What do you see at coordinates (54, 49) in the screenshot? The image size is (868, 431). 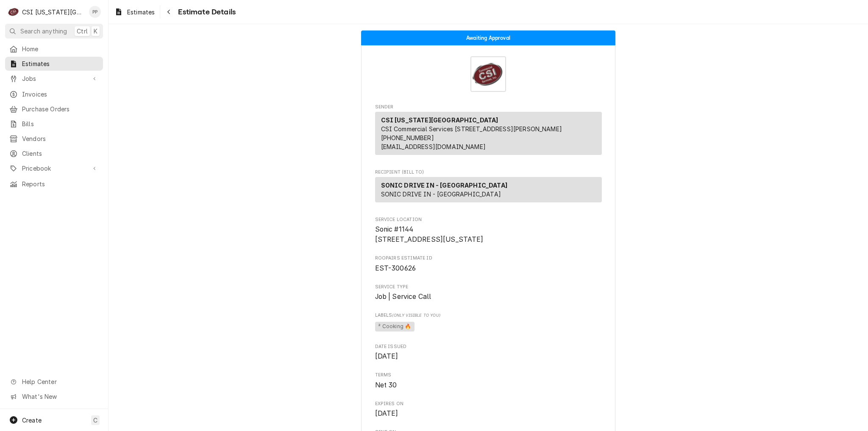 I see `a: Home` at bounding box center [54, 49].